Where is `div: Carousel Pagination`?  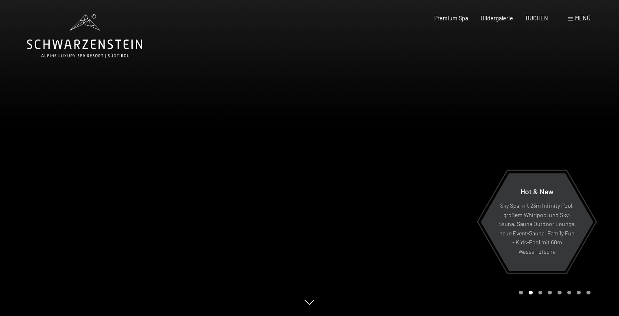 div: Carousel Pagination is located at coordinates (553, 293).